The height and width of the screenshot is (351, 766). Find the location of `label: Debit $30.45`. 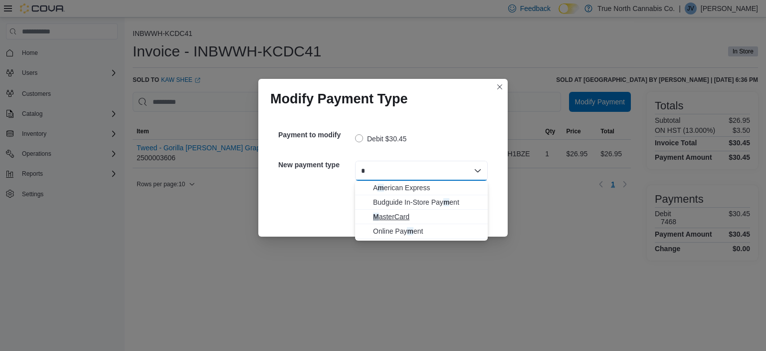

label: Debit $30.45 is located at coordinates (380, 139).